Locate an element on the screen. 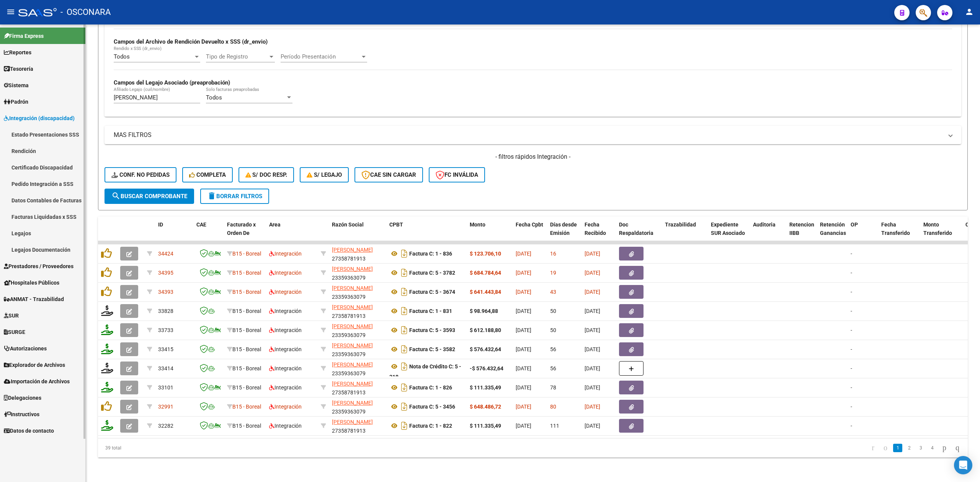  span: Integración (discapacidad) is located at coordinates (39, 118).